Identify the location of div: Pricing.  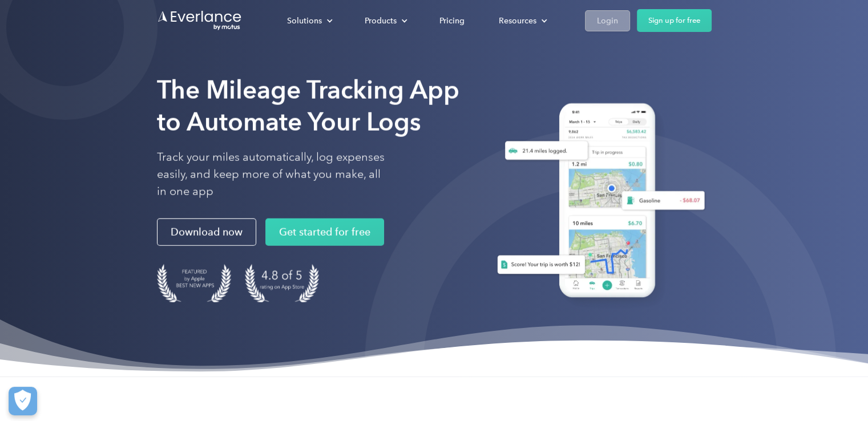
(452, 20).